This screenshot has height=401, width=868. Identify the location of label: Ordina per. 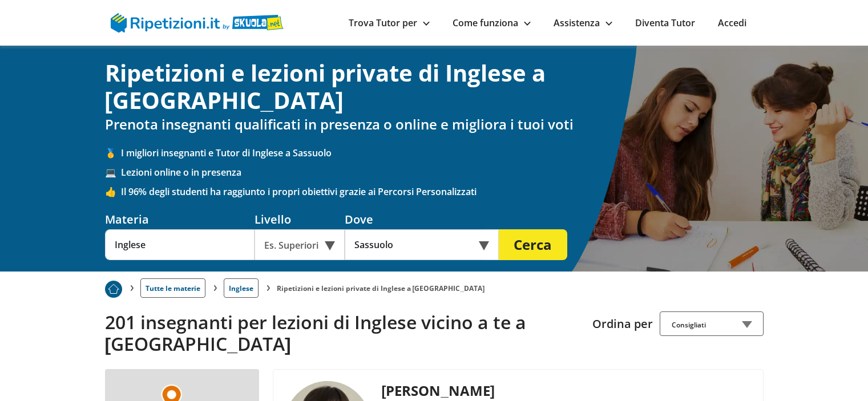
(623, 324).